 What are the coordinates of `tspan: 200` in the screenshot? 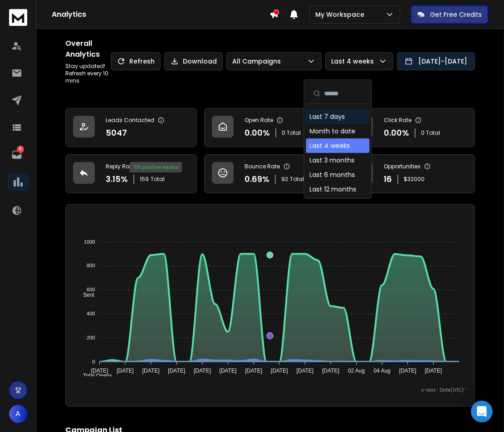 It's located at (91, 337).